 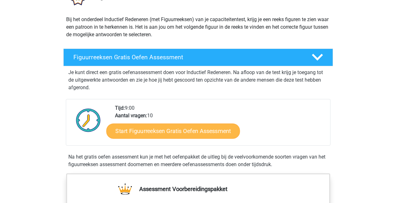 What do you see at coordinates (198, 27) in the screenshot?
I see `p: Bij het onderdeel Inductief Redeneren (met Figuurreeksen) van je capaciteitentest, krijg je een r...` at bounding box center [198, 27].